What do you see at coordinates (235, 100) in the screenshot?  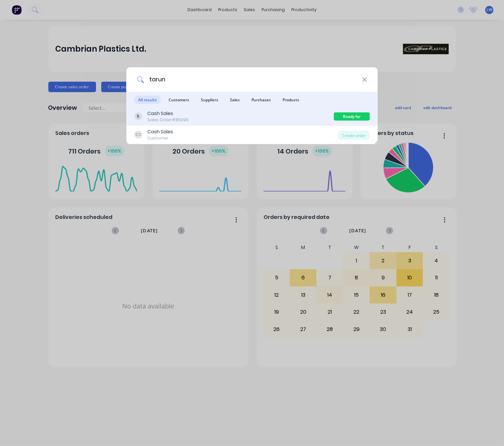 I see `span: Sales` at bounding box center [235, 100].